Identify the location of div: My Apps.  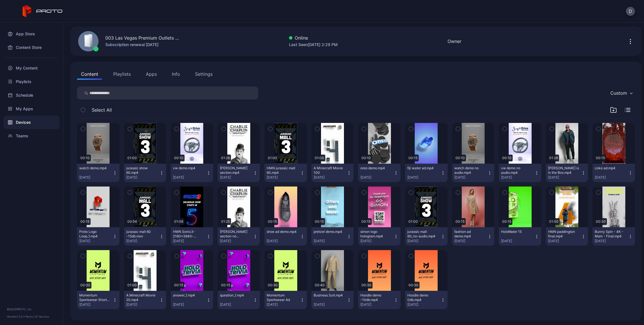
(32, 109).